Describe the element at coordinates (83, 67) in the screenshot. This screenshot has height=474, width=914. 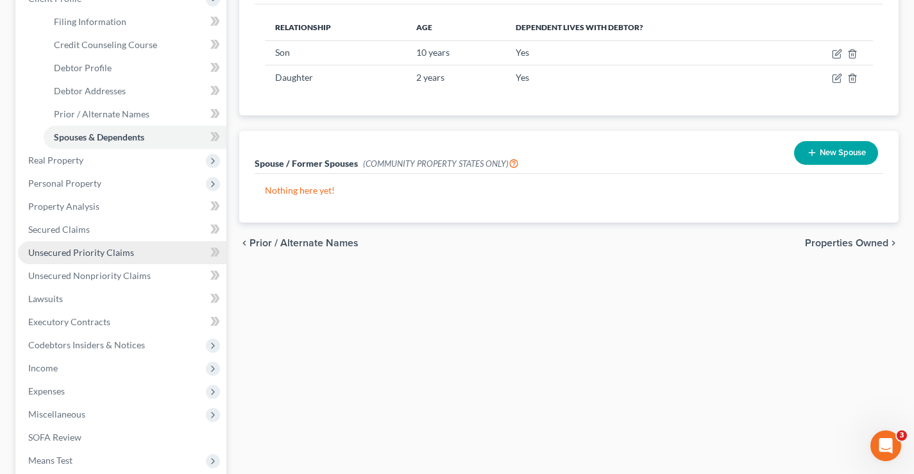
I see `span: Debtor Profile` at that location.